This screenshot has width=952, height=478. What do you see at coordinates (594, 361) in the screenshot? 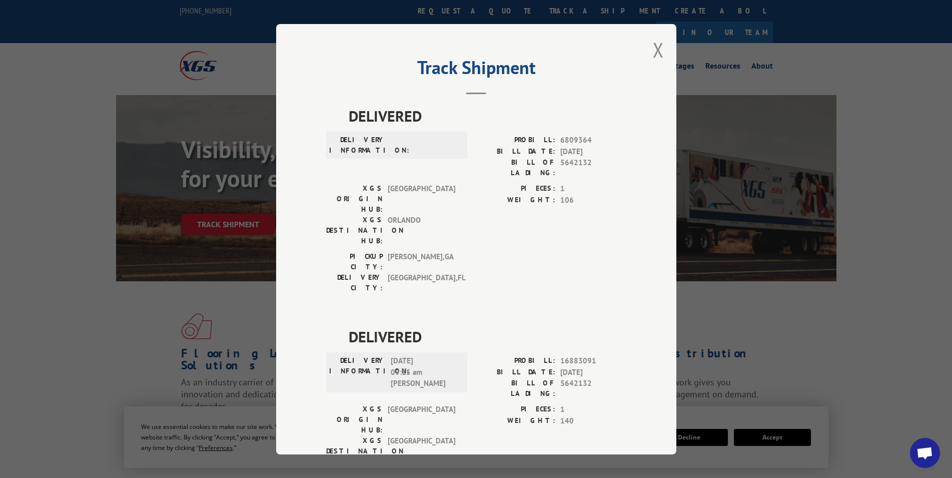
I see `span: 16883091` at bounding box center [594, 361].